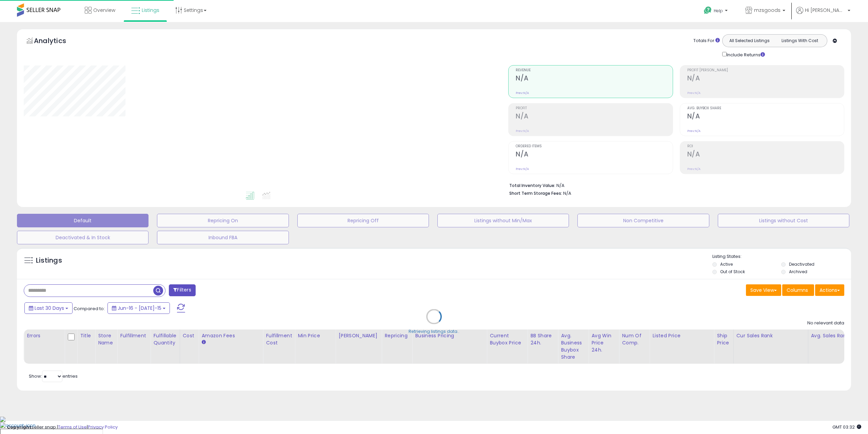  Describe the element at coordinates (800, 41) in the screenshot. I see `button: Listings With Cost` at that location.